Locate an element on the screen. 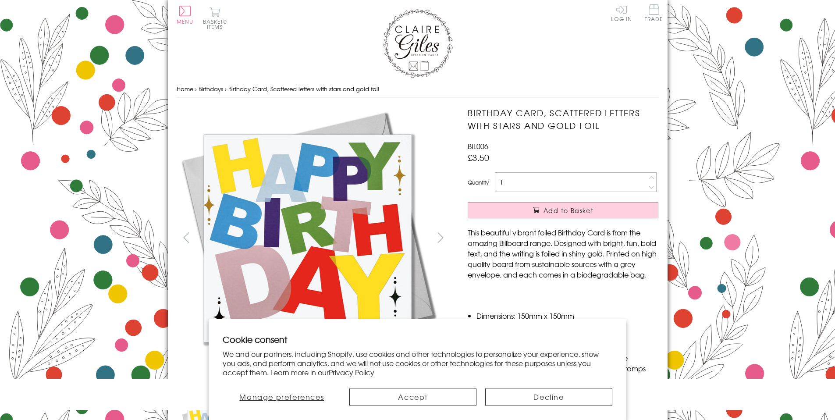 This screenshot has width=835, height=420. a: Birthdays is located at coordinates (211, 89).